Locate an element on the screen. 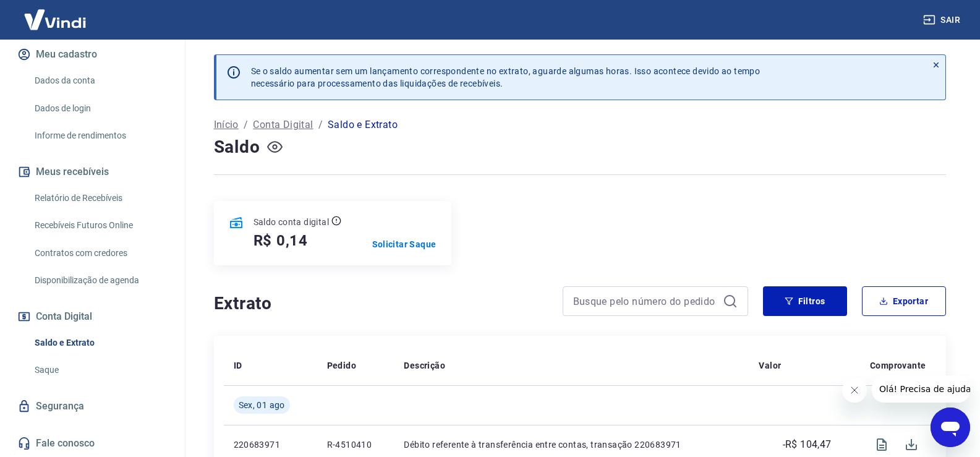  p: 220683971 is located at coordinates (270, 445).